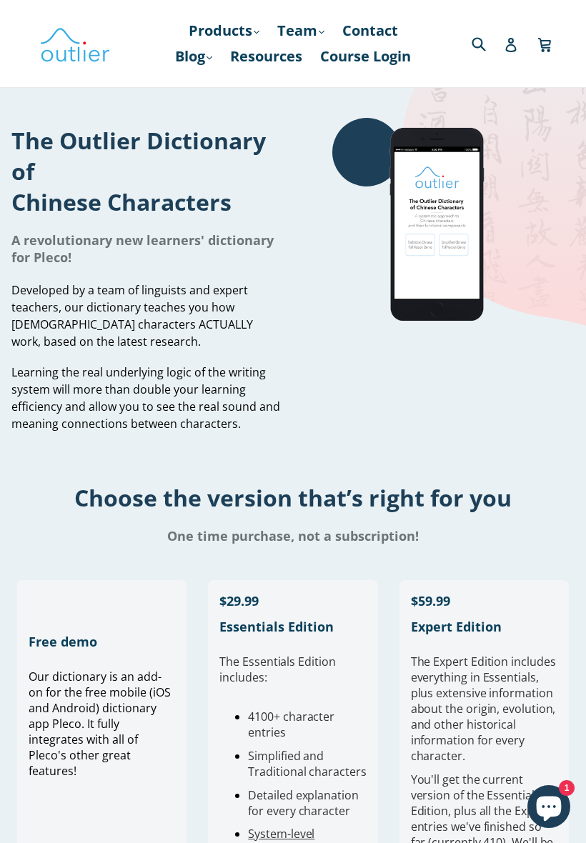 This screenshot has height=843, width=586. What do you see at coordinates (484, 627) in the screenshot?
I see `h1: Expert Edition` at bounding box center [484, 627].